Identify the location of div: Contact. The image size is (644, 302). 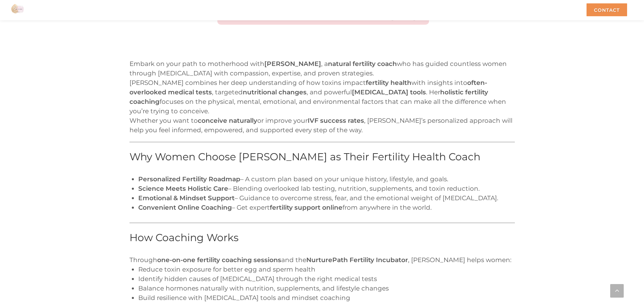
(607, 10).